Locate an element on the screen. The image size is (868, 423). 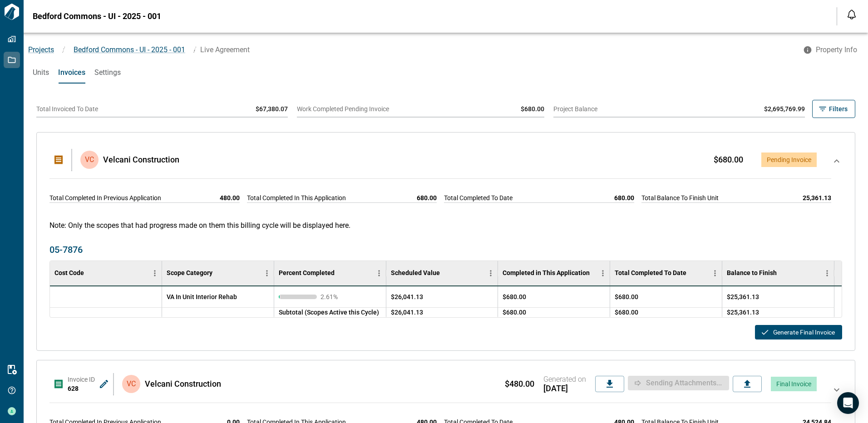
span: Settings is located at coordinates (107, 72).